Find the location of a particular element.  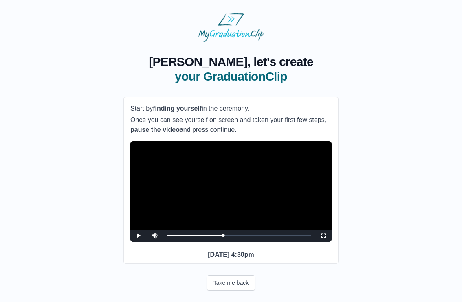

b: pause the video is located at coordinates (155, 129).